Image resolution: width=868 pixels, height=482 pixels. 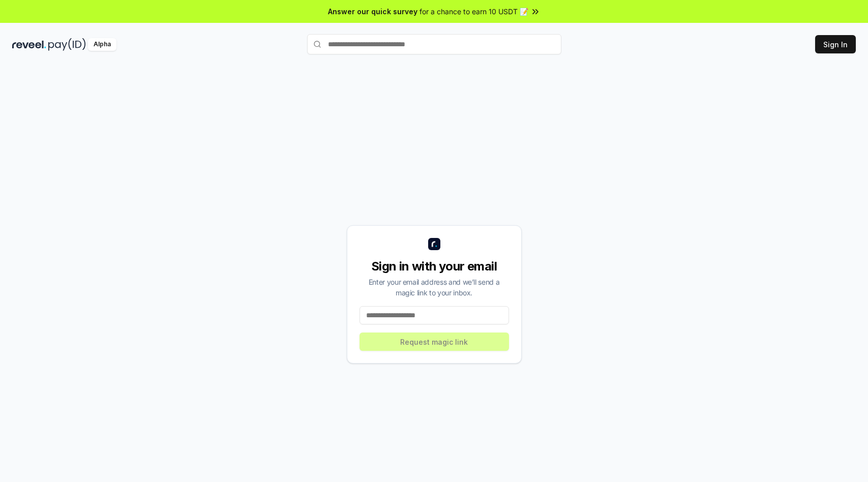 What do you see at coordinates (836, 44) in the screenshot?
I see `button: Sign In` at bounding box center [836, 44].